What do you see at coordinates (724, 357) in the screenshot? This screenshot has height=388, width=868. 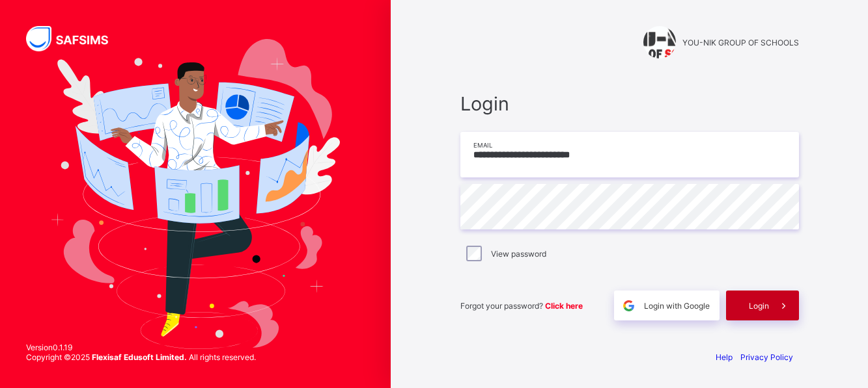 I see `a: Help` at bounding box center [724, 357].